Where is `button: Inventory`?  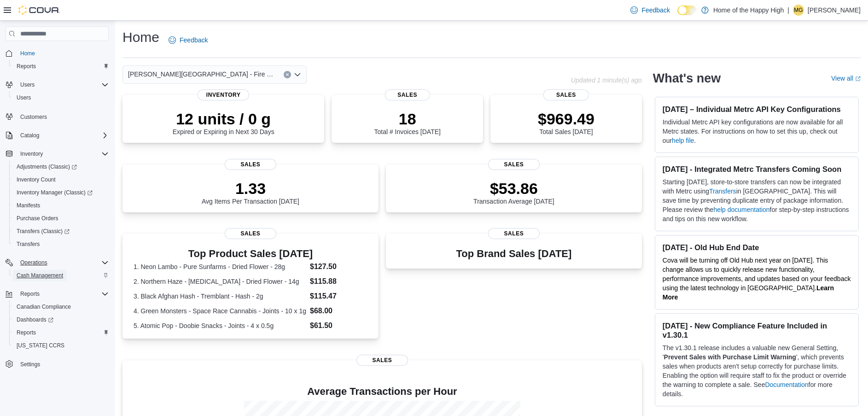
button: Inventory is located at coordinates (32, 154).